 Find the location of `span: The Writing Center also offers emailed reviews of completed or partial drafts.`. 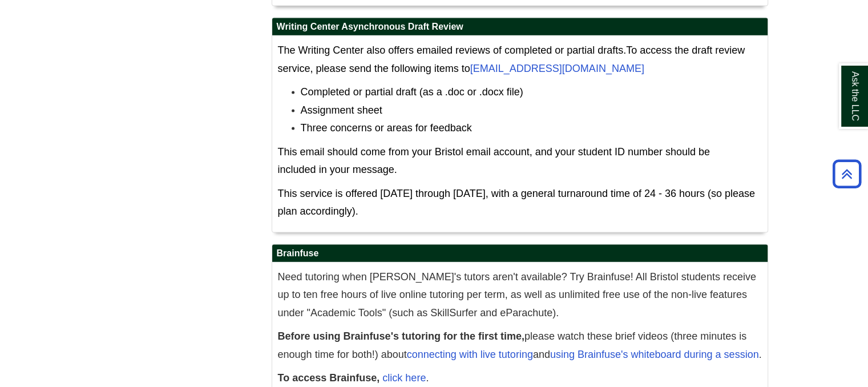

span: The Writing Center also offers emailed reviews of completed or partial drafts. is located at coordinates (452, 51).